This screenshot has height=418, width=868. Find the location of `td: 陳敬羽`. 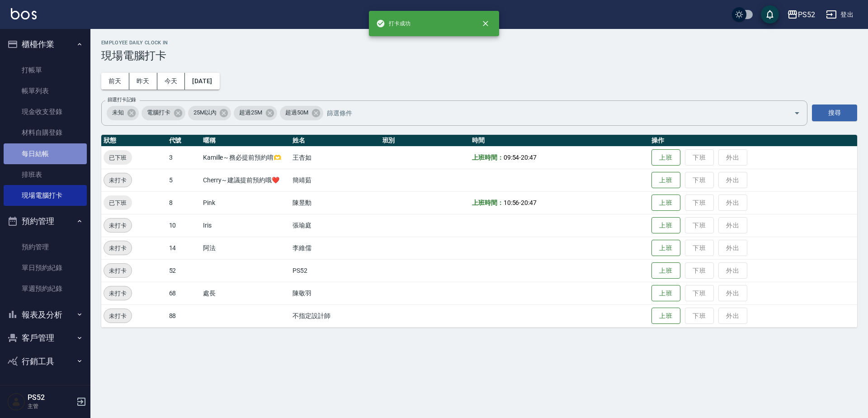

td: 陳敬羽 is located at coordinates (335, 293).